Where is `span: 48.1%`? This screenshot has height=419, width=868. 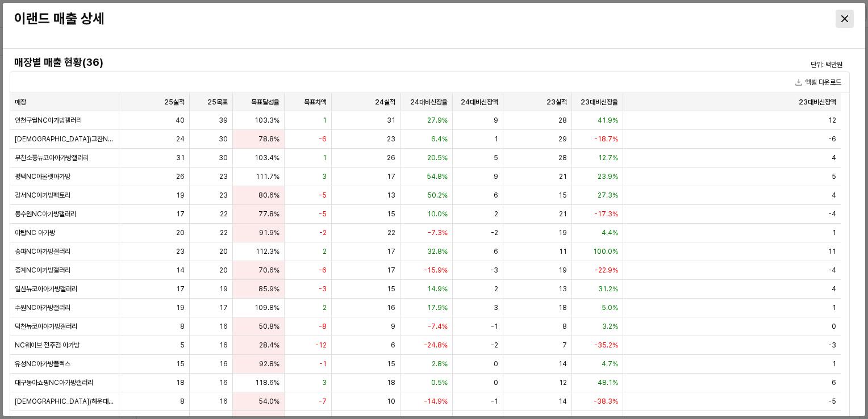
span: 48.1% is located at coordinates (608, 382).